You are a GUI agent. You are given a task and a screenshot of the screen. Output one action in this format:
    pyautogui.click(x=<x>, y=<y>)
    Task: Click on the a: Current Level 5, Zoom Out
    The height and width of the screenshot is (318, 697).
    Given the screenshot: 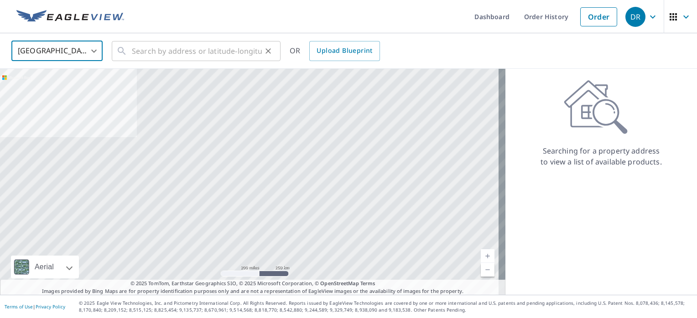 What is the action you would take?
    pyautogui.click(x=488, y=270)
    